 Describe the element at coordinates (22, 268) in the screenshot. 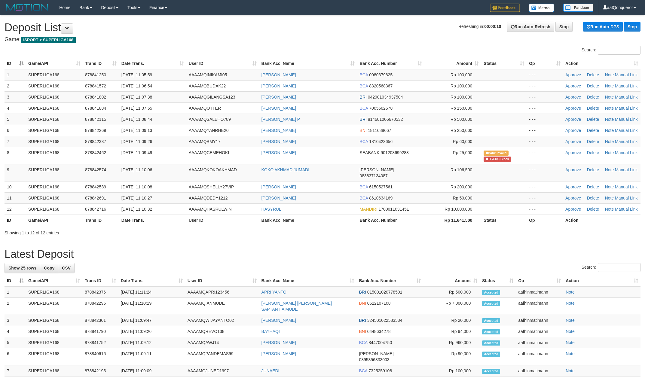

I see `a: Show 25 rows` at that location.